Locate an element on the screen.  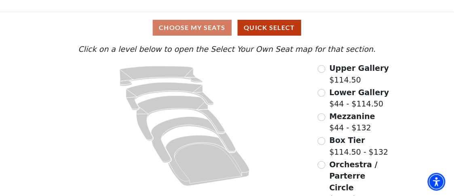
label: $44 - $114.50 is located at coordinates (360, 98).